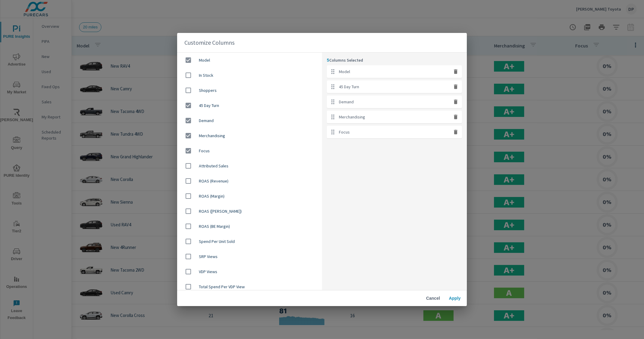 The height and width of the screenshot is (339, 644). Describe the element at coordinates (455, 298) in the screenshot. I see `button: Apply` at that location.